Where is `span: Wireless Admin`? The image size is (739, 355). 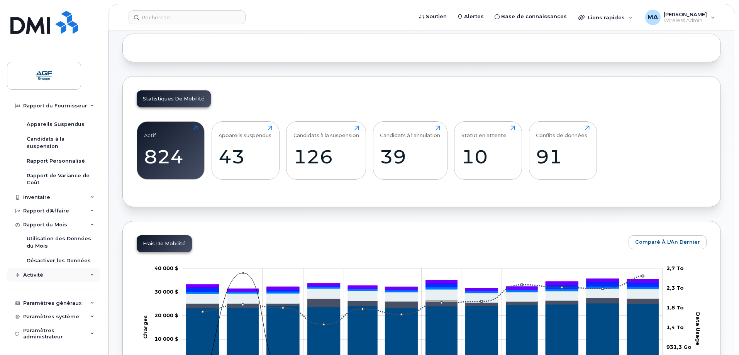 span: Wireless Admin is located at coordinates (685, 20).